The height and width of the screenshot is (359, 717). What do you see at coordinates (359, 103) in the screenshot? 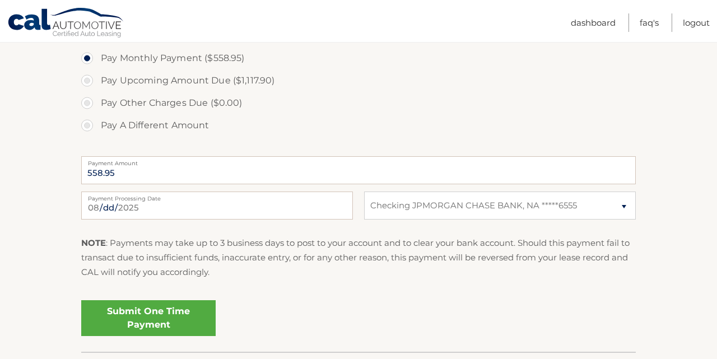
I see `label: Pay Other Charges Due ($0.00)` at bounding box center [359, 103].